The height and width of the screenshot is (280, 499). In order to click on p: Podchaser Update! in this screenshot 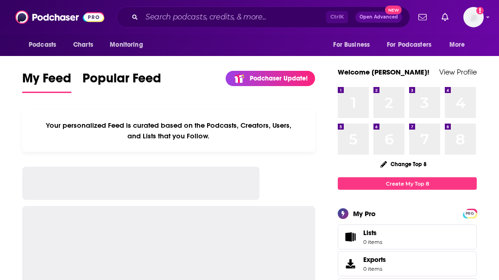, I will do `click(278, 78)`.